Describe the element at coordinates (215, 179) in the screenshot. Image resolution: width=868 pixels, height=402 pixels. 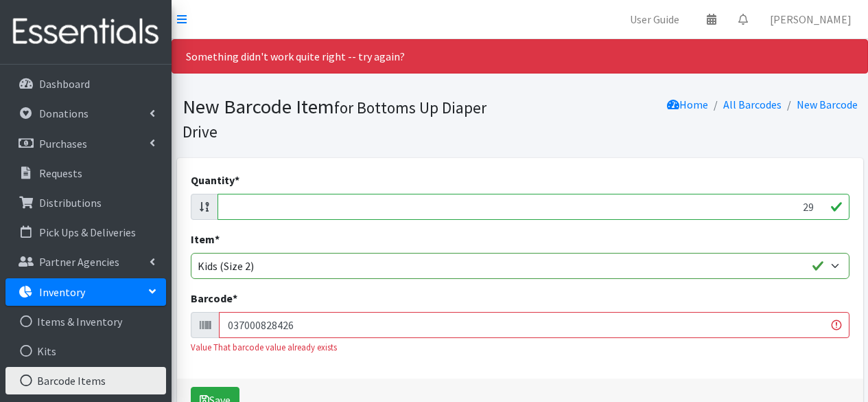
I see `label: Quantity` at that location.